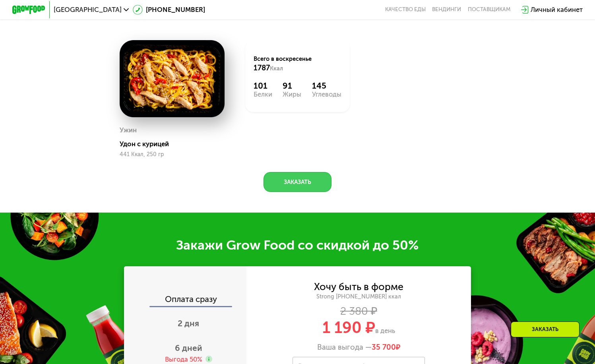 This screenshot has width=595, height=364. Describe the element at coordinates (262, 68) in the screenshot. I see `span: 1787` at that location.